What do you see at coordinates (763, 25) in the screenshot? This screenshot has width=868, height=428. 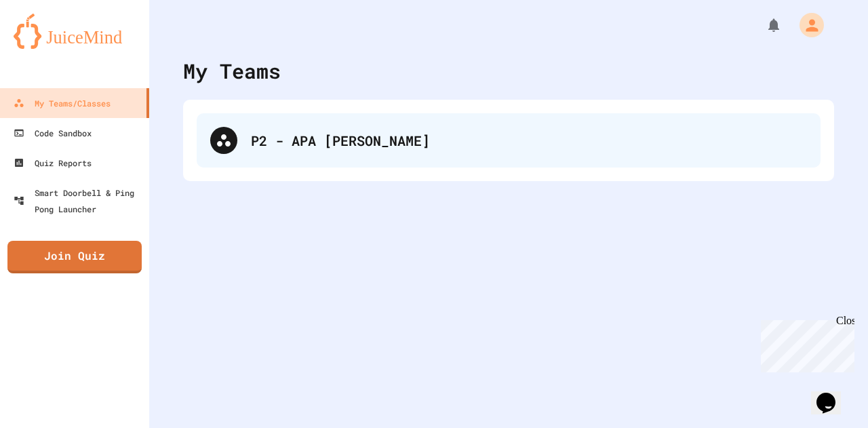 I see `div: My Notifications` at bounding box center [763, 25].